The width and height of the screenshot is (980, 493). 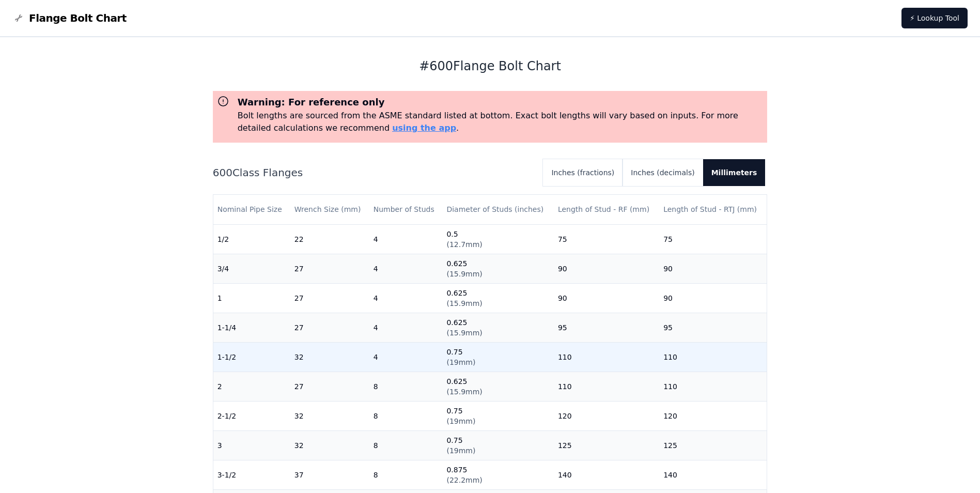 I want to click on td: 3, so click(x=251, y=445).